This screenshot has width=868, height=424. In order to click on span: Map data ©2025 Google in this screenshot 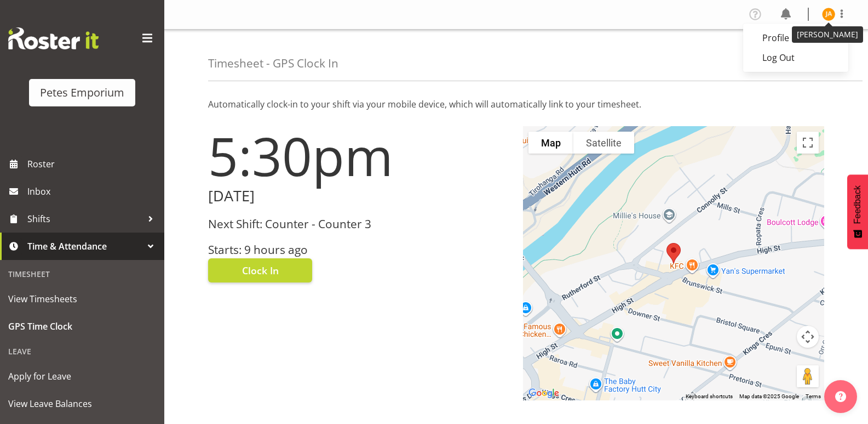, I will do `click(769, 396)`.